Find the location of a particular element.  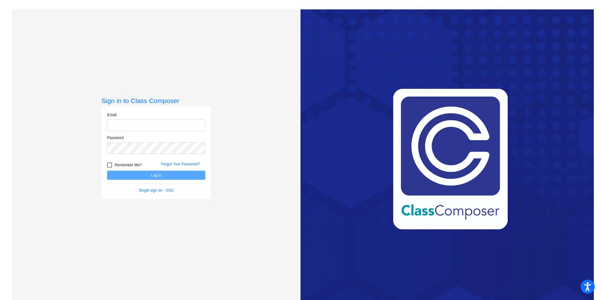

a: Single sign on - SSO is located at coordinates (156, 190).